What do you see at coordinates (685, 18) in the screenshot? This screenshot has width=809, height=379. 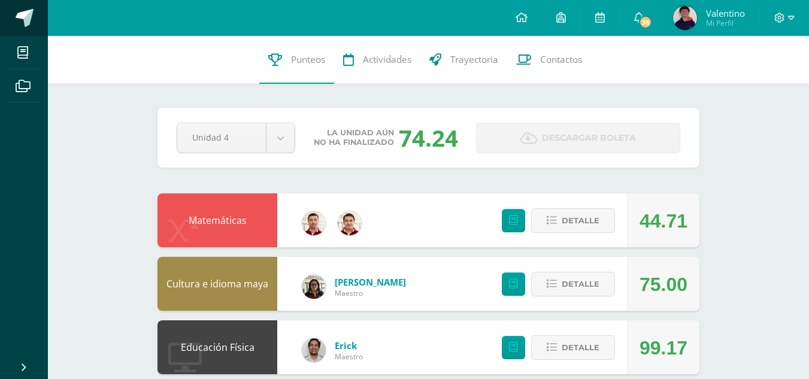 I see `img: 7383fbd875ed3a81cc002658620bcc65.png` at bounding box center [685, 18].